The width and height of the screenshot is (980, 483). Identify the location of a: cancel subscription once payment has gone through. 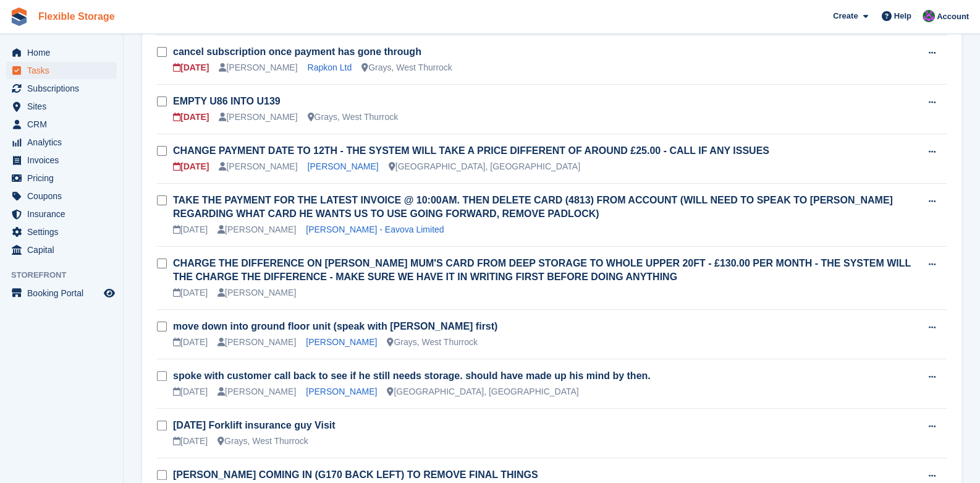
(297, 51).